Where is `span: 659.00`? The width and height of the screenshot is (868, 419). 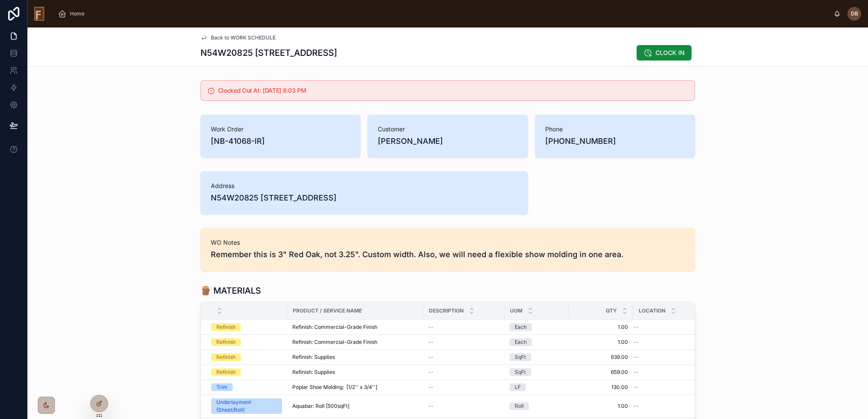 span: 659.00 is located at coordinates (601, 372).